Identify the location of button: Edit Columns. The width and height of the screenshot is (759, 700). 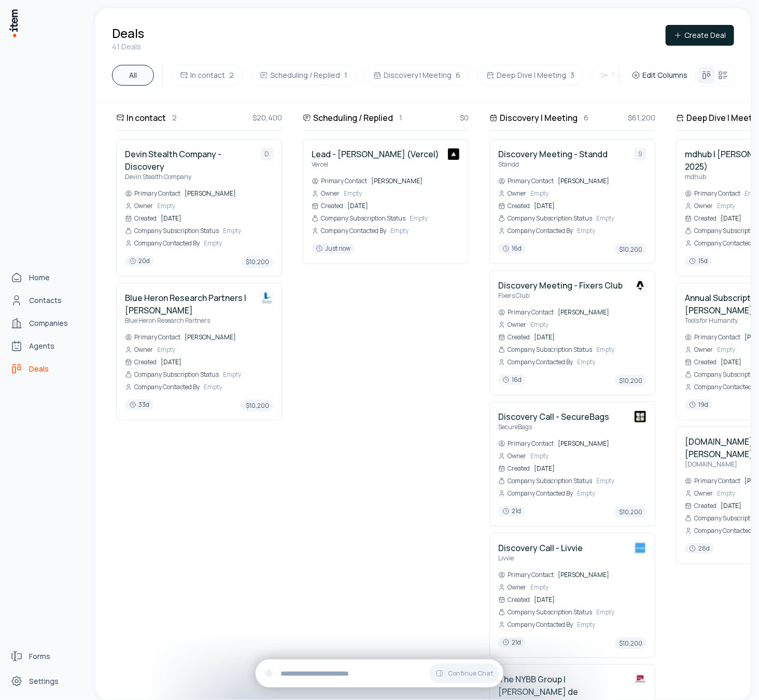
(660, 75).